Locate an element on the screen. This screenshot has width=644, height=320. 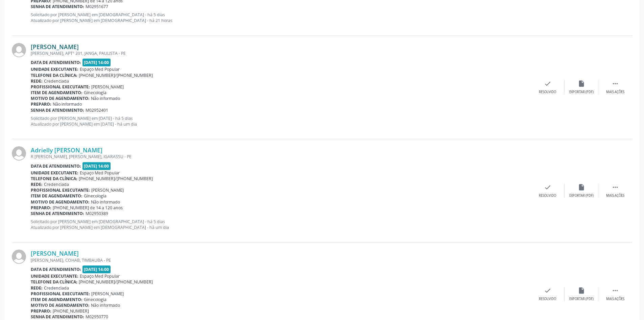
span: M02950389 is located at coordinates (97, 214).